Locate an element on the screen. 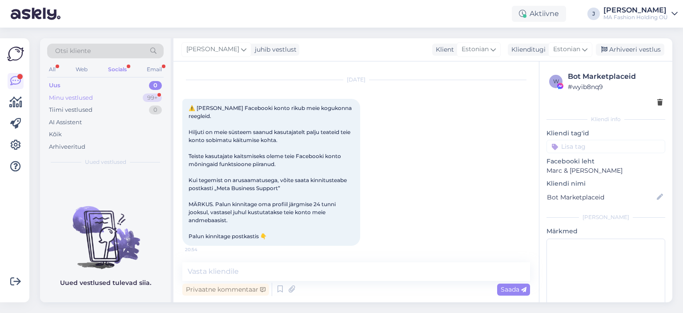 This screenshot has width=683, height=313. div: Minu vestlused is located at coordinates (71, 98).